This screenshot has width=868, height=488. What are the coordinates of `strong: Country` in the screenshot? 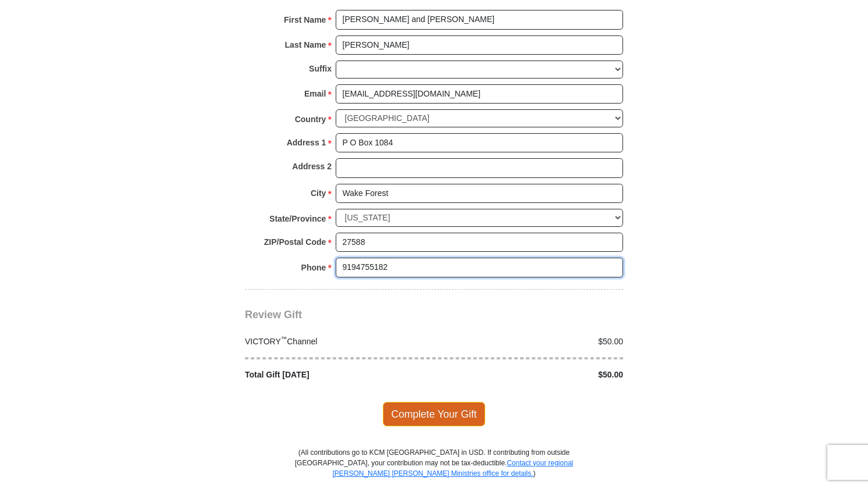 It's located at (311, 119).